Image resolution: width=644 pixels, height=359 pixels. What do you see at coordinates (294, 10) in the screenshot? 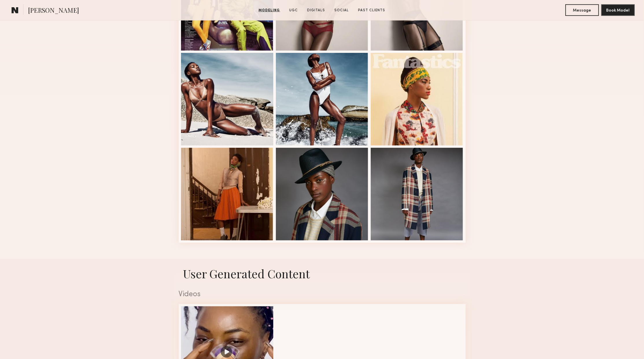
I see `a: UGC` at bounding box center [294, 10].